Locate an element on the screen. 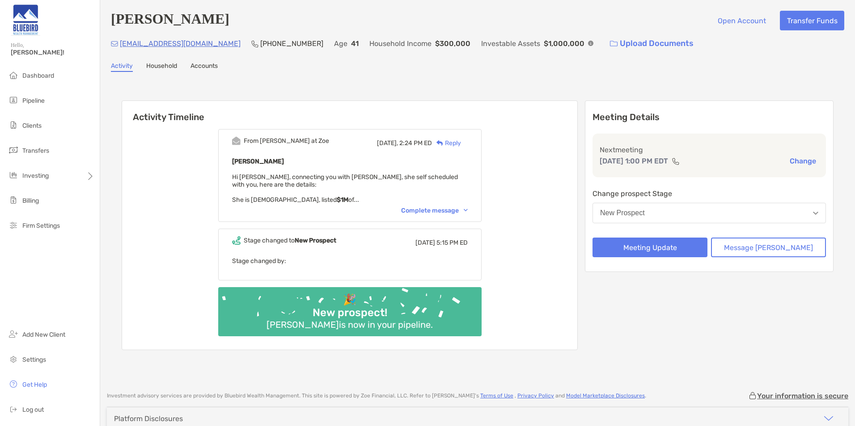  img: get-help icon is located at coordinates (13, 384).